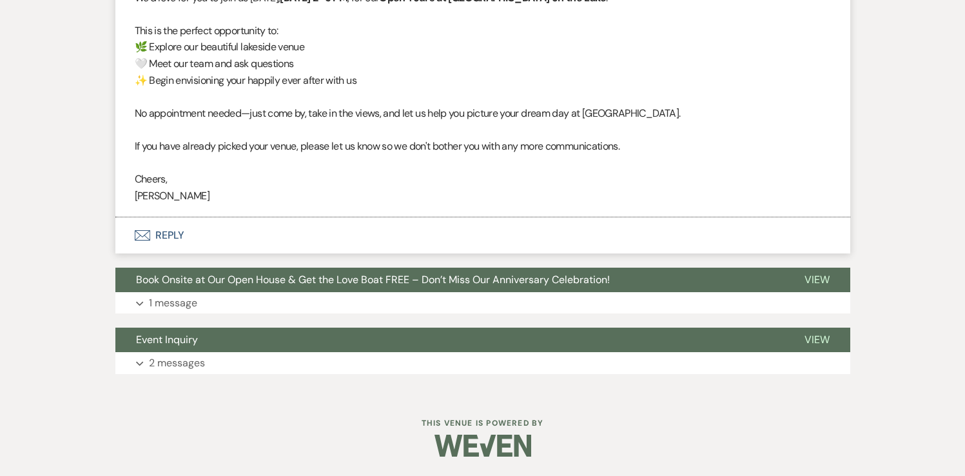  I want to click on button: Book Onsite at Our Open House & Get the Love Boat FREE – Don’t Miss Our Anniversary Celebration!, so click(449, 280).